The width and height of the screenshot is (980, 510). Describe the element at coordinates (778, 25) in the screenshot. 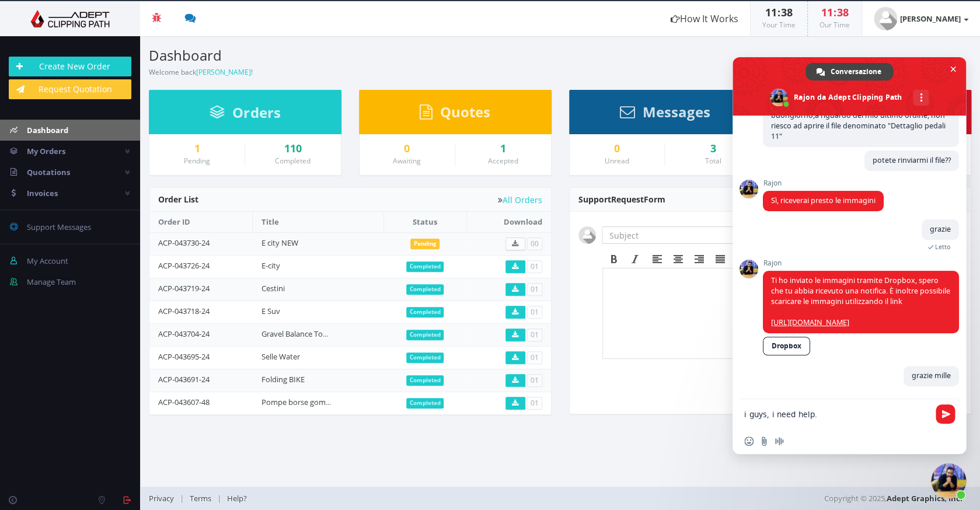

I see `small: Your Time` at that location.